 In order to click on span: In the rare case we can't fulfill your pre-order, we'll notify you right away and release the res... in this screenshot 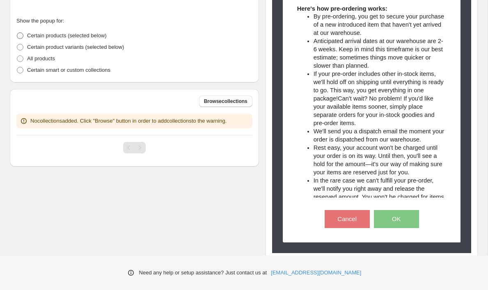, I will do `click(379, 193)`.